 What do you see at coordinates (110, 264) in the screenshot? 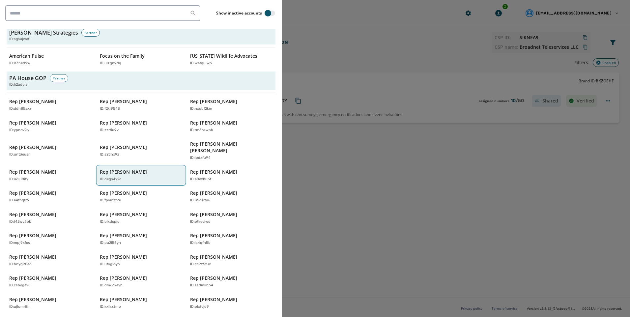
I see `p: ID: utvgi6yo` at bounding box center [110, 264].